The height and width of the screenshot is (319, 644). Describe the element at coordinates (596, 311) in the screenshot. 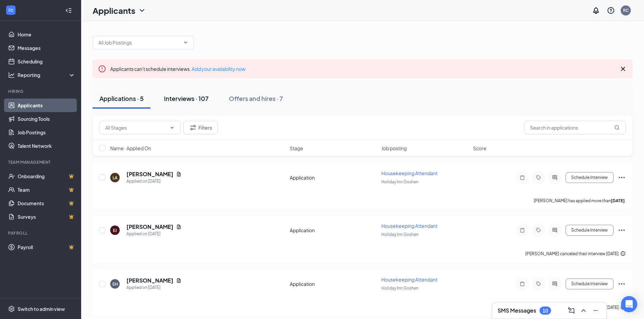

I see `svg: Minimize` at that location.